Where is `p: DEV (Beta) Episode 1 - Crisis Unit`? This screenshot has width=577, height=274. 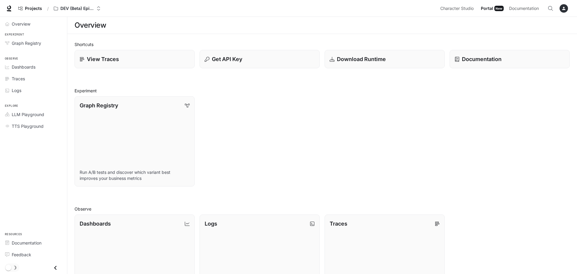
p: DEV (Beta) Episode 1 - Crisis Unit is located at coordinates (77, 8).